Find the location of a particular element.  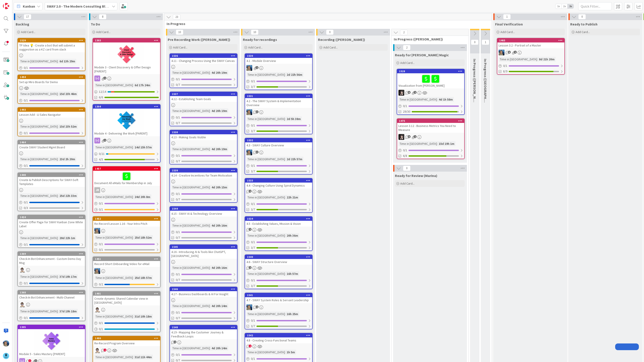

div: 1532 is located at coordinates (279, 140).